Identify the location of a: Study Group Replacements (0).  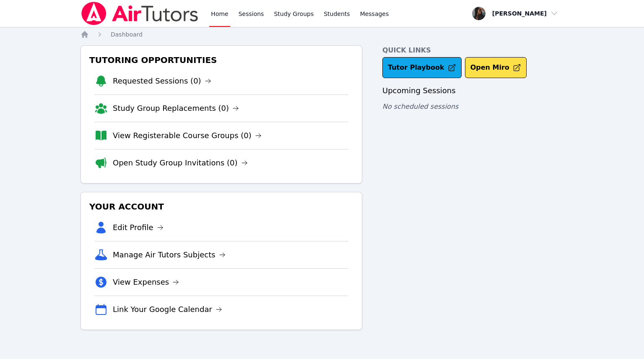
(176, 108).